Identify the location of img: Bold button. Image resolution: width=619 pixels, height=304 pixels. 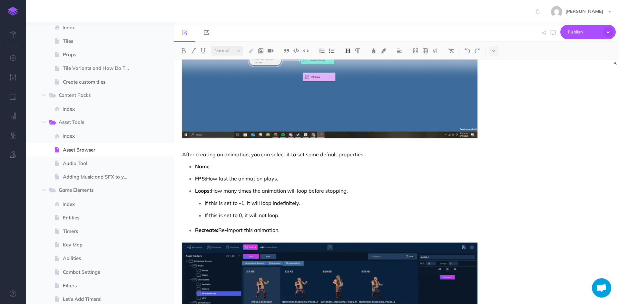
(184, 51).